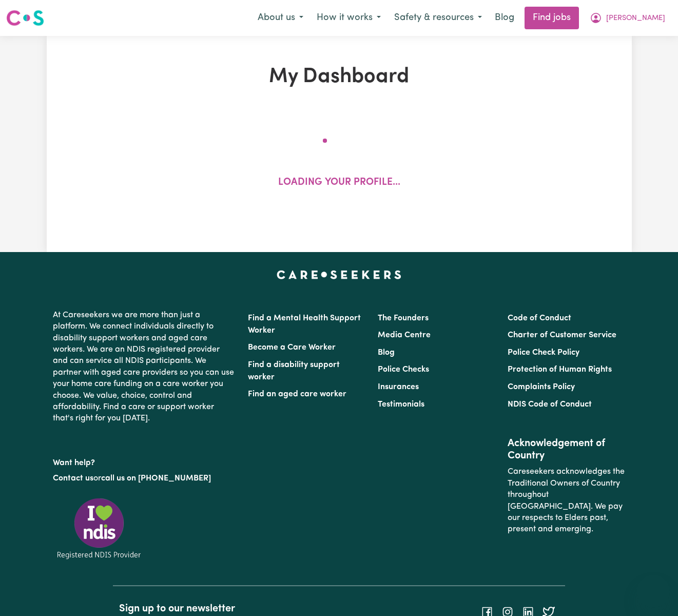 This screenshot has height=616, width=678. I want to click on a: Contact us, so click(73, 479).